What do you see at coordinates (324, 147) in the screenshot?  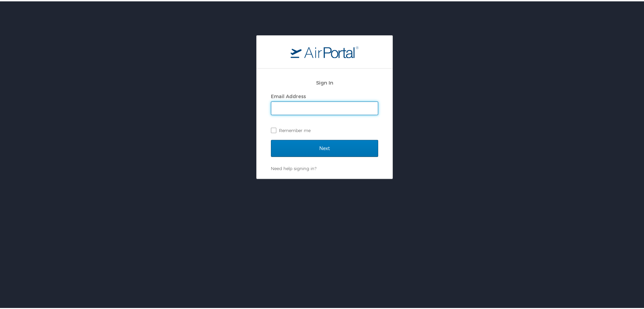 I see `input: Next` at bounding box center [324, 147].